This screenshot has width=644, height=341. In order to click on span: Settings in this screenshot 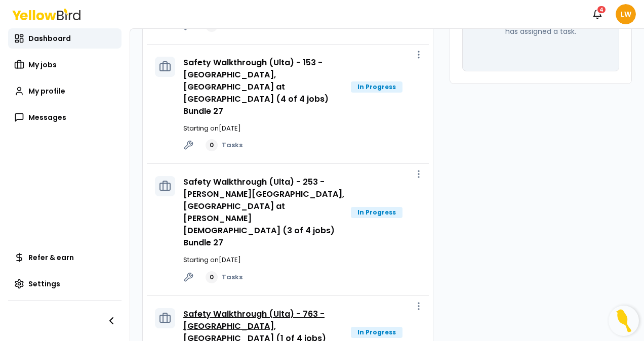, I will do `click(44, 284)`.